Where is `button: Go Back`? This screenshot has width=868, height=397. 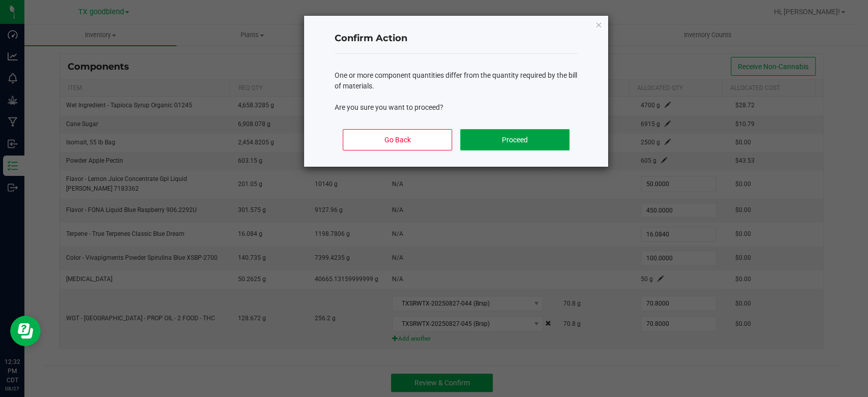 button: Go Back is located at coordinates (397, 140).